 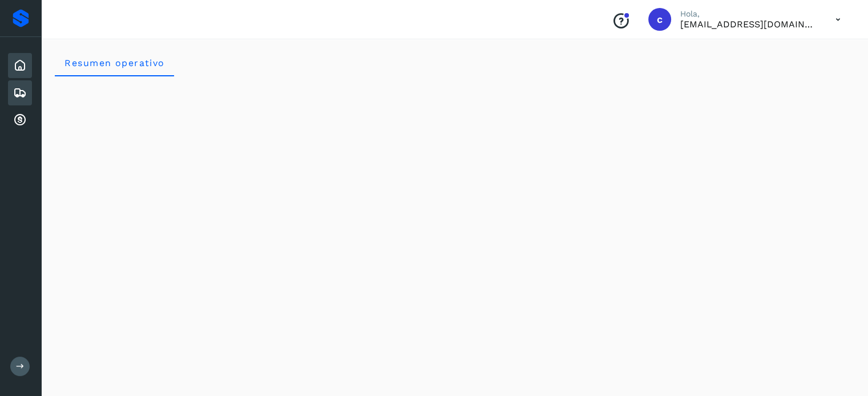 I want to click on p: cobranza@nuevomex.com.mx, so click(x=748, y=24).